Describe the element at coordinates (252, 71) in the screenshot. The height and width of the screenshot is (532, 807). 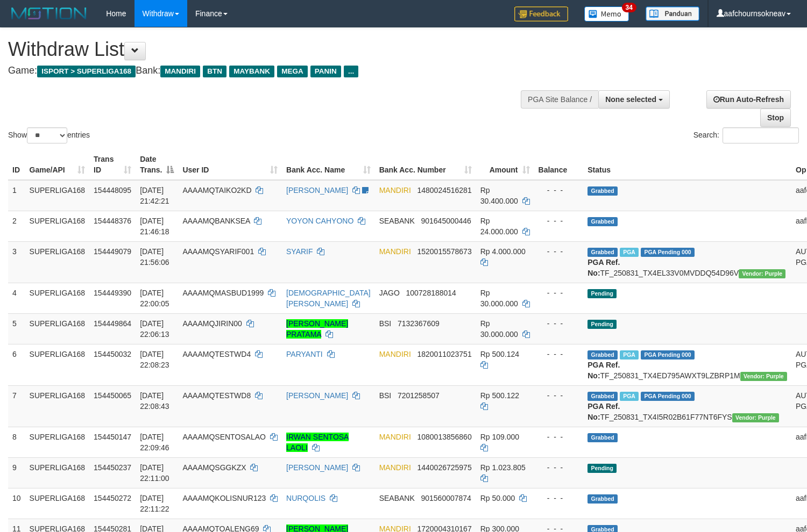
I see `span: MAYBANK` at that location.